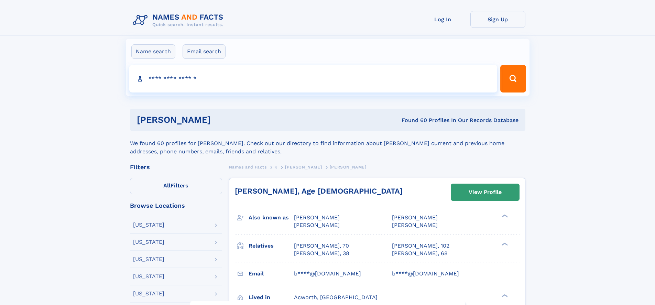 The image size is (655, 305). Describe the element at coordinates (412, 120) in the screenshot. I see `div: Found 60 Profiles In Our Records Database` at that location.